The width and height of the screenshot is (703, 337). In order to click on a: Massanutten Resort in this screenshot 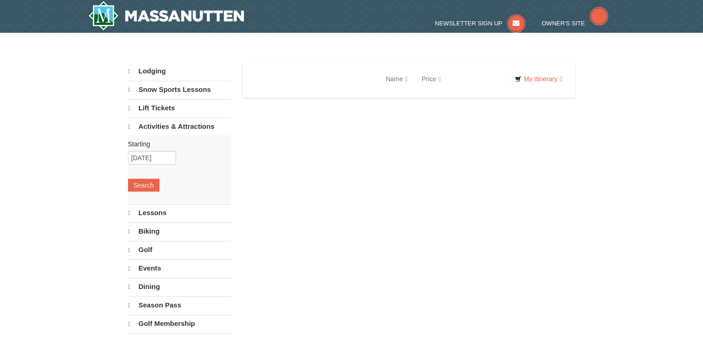, I will do `click(166, 16)`.